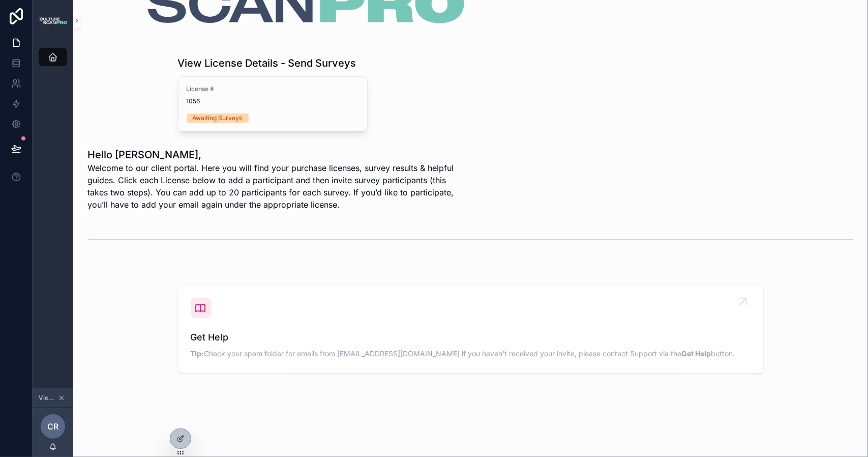  Describe the element at coordinates (197, 353) in the screenshot. I see `strong: Tip:` at that location.